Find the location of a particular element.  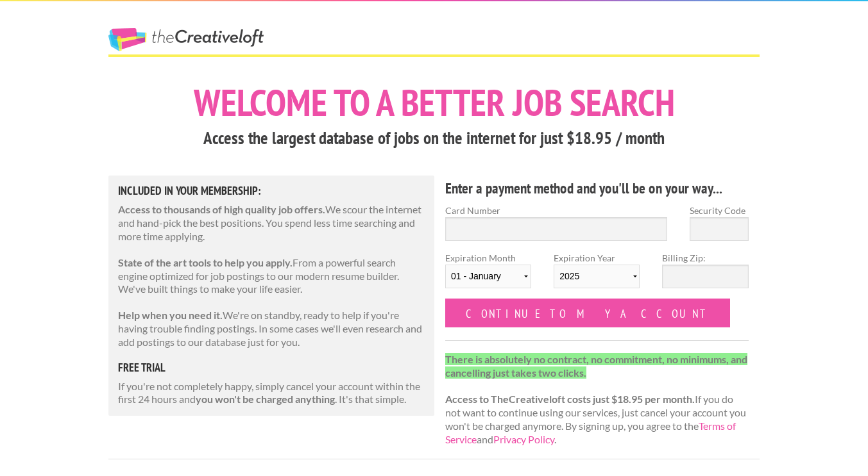

p: We scour the internet and hand-pick the best positions. You spend less time searching and more ti... is located at coordinates (271, 223).